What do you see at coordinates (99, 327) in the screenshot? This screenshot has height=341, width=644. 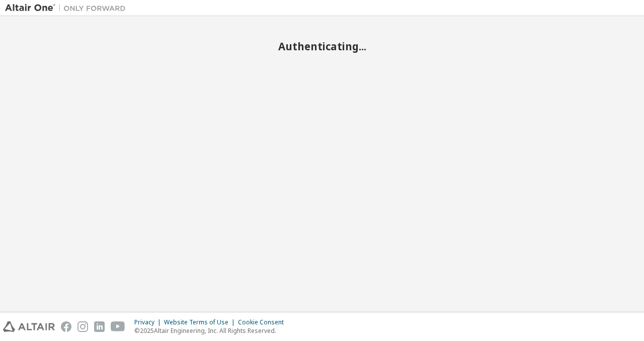 I see `img: linkedin.svg` at bounding box center [99, 327].